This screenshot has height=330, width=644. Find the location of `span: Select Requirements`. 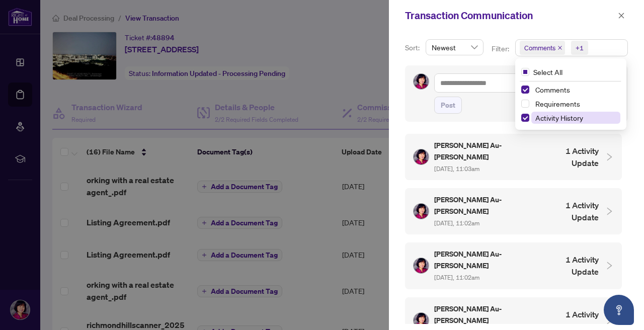

span: Select Requirements is located at coordinates (525, 104).